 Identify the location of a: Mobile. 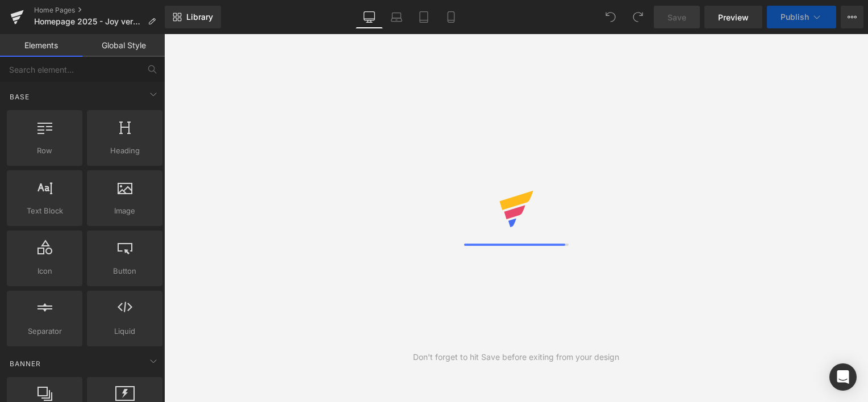
(451, 17).